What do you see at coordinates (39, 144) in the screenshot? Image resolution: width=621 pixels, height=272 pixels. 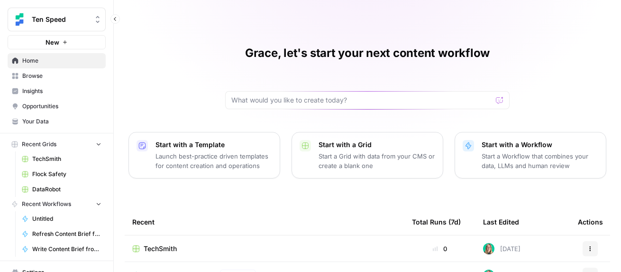 I see `span: Recent Grids` at bounding box center [39, 144].